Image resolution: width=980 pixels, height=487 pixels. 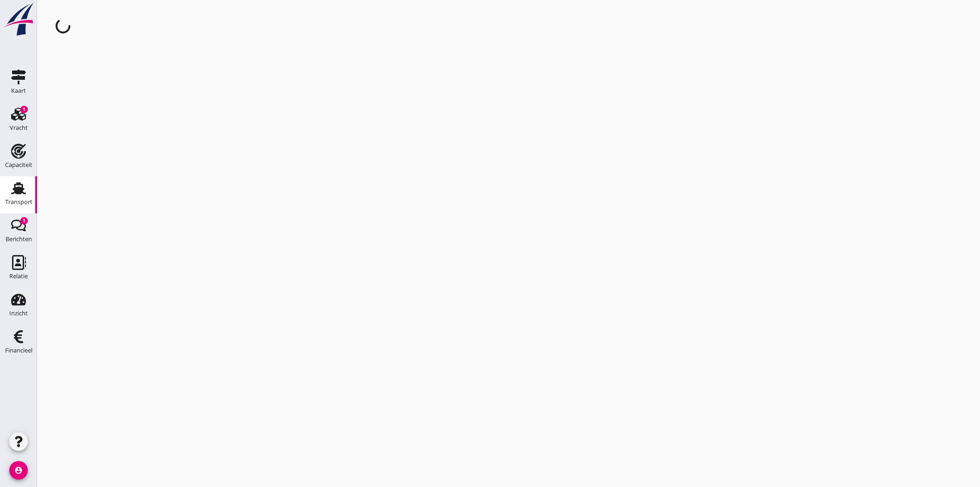 What do you see at coordinates (18, 470) in the screenshot?
I see `i: account_circle` at bounding box center [18, 470].